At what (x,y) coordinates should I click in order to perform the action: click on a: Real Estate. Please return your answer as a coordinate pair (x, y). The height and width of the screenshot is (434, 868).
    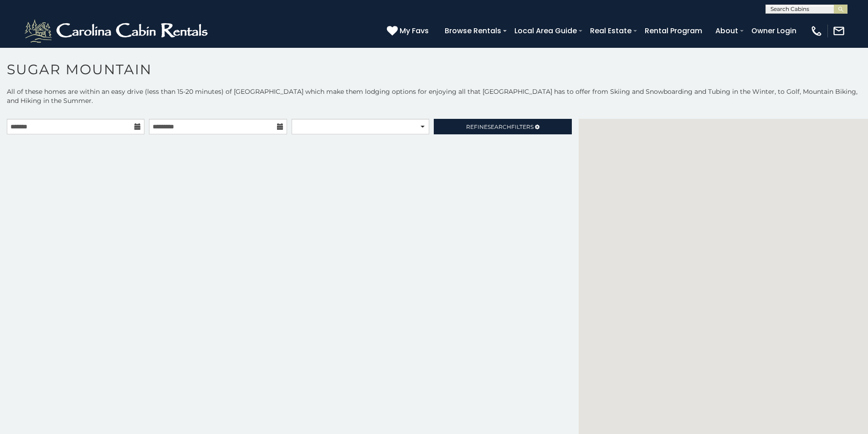
    Looking at the image, I should click on (611, 31).